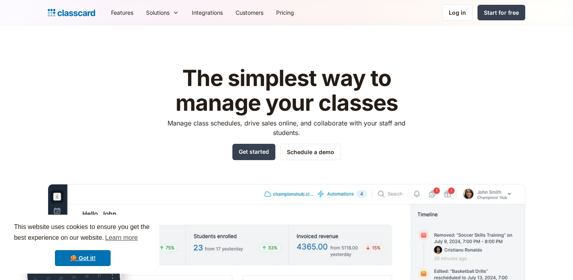 The height and width of the screenshot is (280, 573). Describe the element at coordinates (83, 258) in the screenshot. I see `a: dismiss cookie message` at that location.